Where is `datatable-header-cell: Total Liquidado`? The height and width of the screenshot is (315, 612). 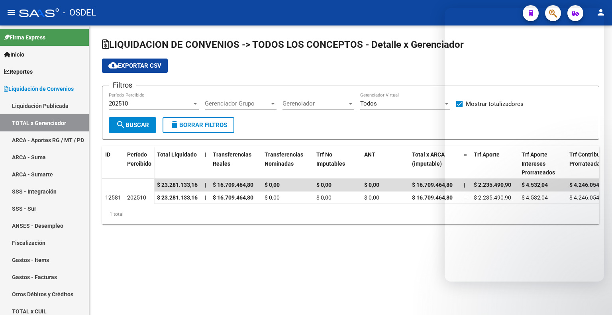
datatable-header-cell: Total Liquidado is located at coordinates (178, 164).